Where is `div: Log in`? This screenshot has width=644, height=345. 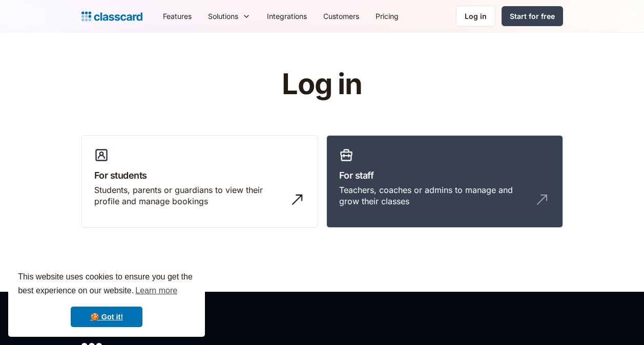 div: Log in is located at coordinates (475, 16).